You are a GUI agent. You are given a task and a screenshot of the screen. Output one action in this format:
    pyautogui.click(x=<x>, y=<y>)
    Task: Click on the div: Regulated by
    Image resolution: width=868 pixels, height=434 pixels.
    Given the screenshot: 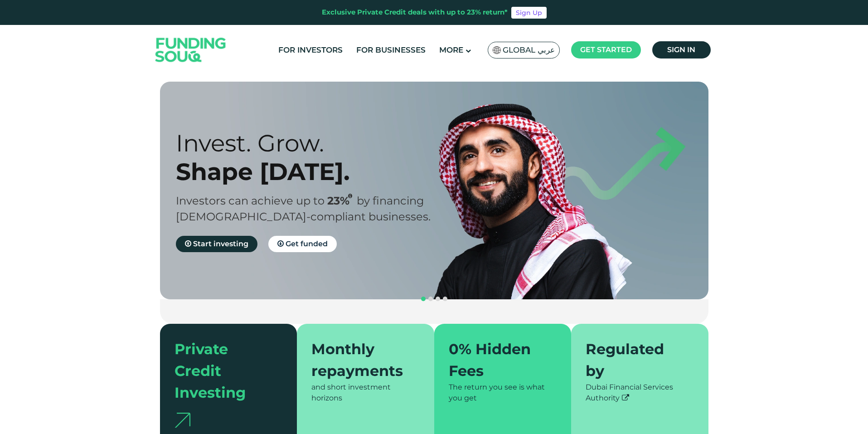 What is the action you would take?
    pyautogui.click(x=634, y=360)
    